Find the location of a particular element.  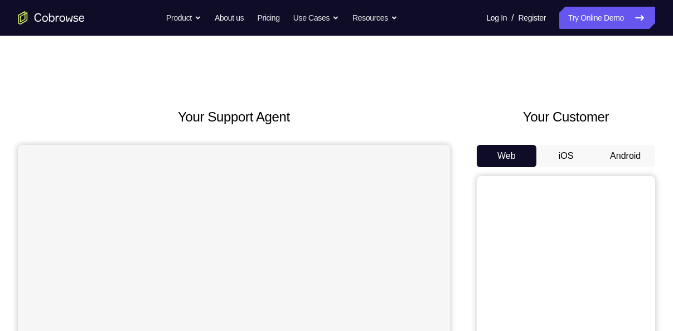

a: Register is located at coordinates (532, 18).